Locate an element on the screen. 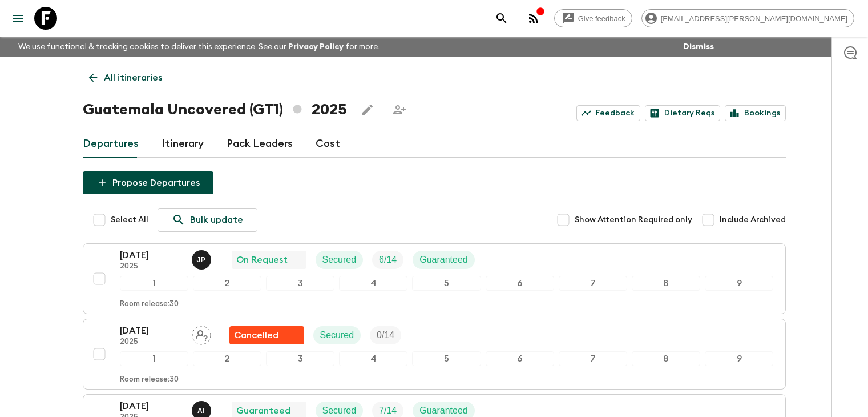 The width and height of the screenshot is (868, 417). span: Assign pack leader is located at coordinates (201, 333).